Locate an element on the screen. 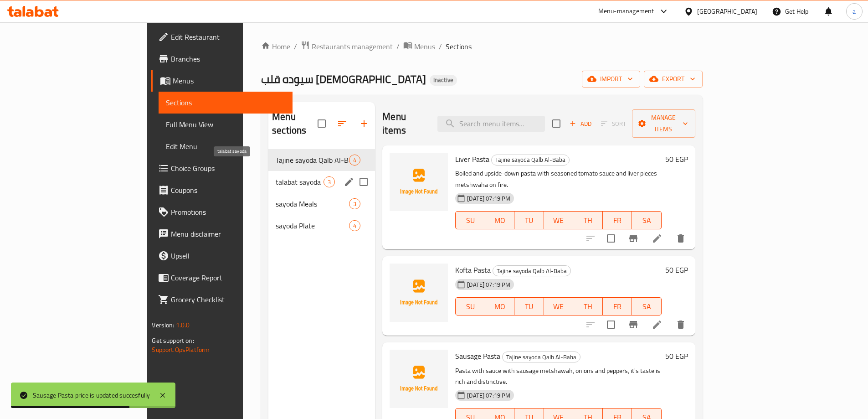 The image size is (868, 419). a: Restaurants management is located at coordinates (347, 46).